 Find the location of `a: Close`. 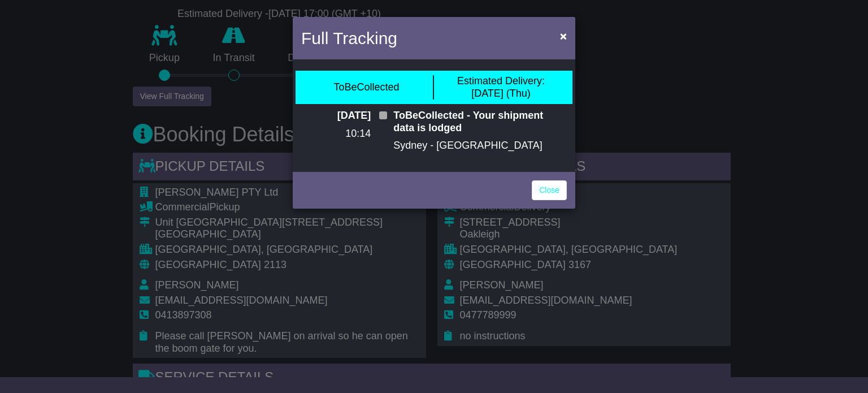

a: Close is located at coordinates (550, 190).